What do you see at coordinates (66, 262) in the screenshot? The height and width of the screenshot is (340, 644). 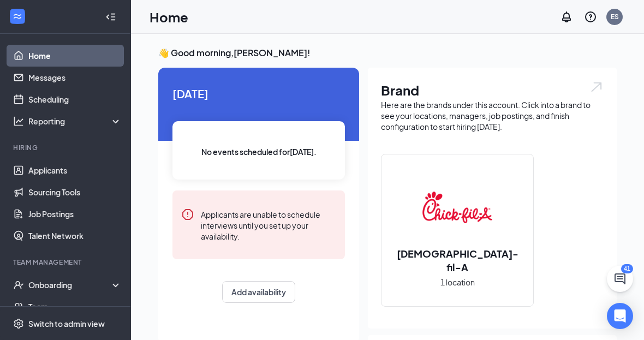 I see `div: Team Management` at bounding box center [66, 262].